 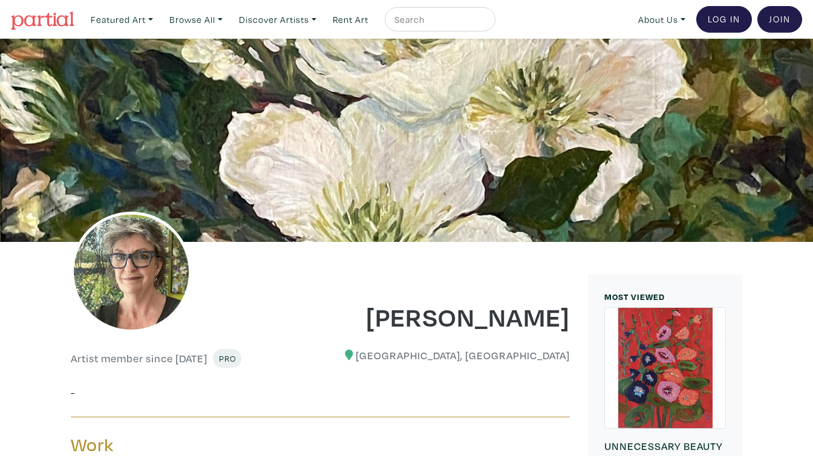 I want to click on a: Rent Art, so click(x=350, y=19).